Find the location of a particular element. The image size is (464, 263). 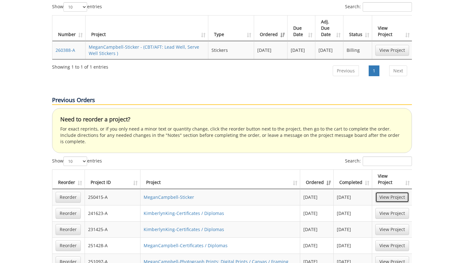

td: Billing is located at coordinates (358, 50).